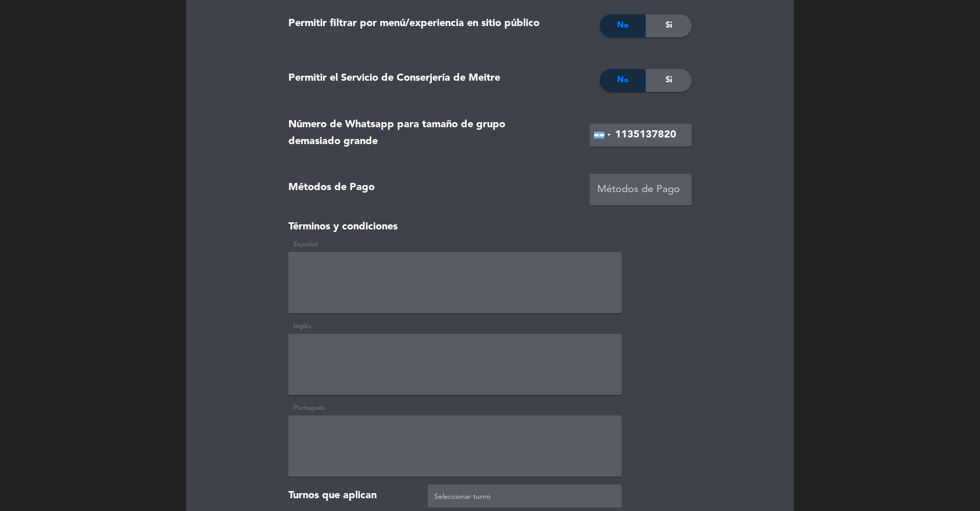 This screenshot has width=980, height=511. I want to click on div: Métodos de Pago, so click(640, 189).